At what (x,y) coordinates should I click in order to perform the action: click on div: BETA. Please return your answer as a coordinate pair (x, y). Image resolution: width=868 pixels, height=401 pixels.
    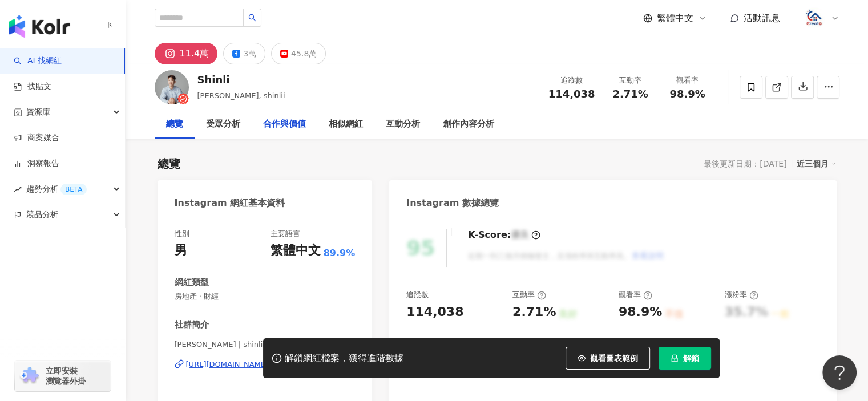
    Looking at the image, I should click on (74, 189).